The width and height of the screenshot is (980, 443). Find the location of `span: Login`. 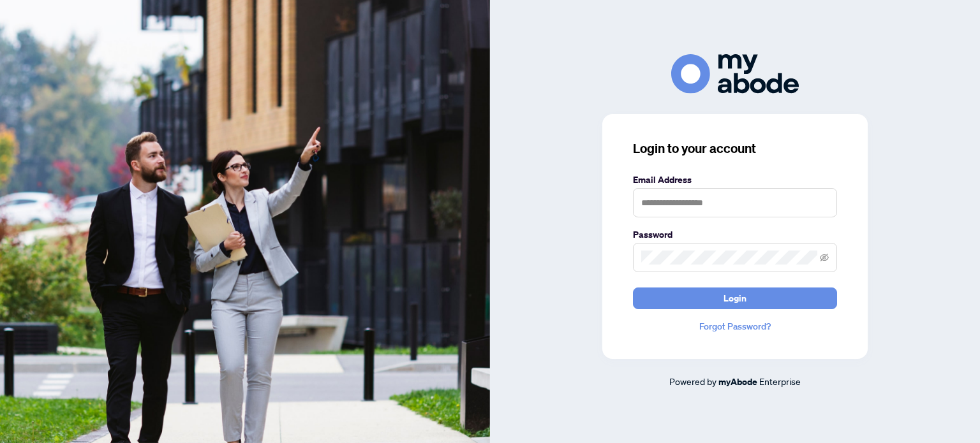

span: Login is located at coordinates (735, 298).